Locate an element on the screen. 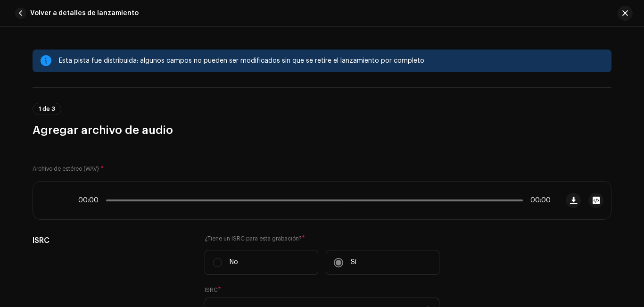  div: Esta pista fue distribuida: algunos campos no pueden ser modificados sin que se retire el lanzami... is located at coordinates (332, 61).